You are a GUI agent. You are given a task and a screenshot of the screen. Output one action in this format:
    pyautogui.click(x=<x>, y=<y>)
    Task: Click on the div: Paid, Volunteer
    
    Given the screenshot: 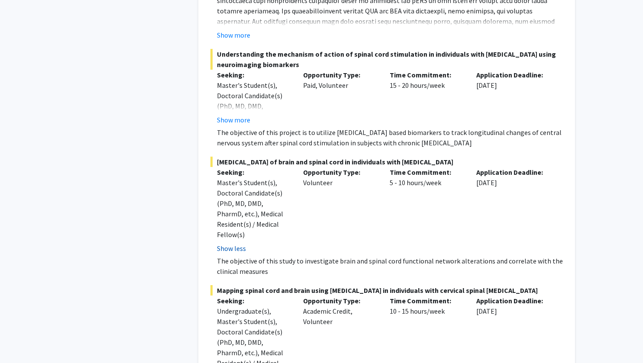 What is the action you would take?
    pyautogui.click(x=340, y=97)
    